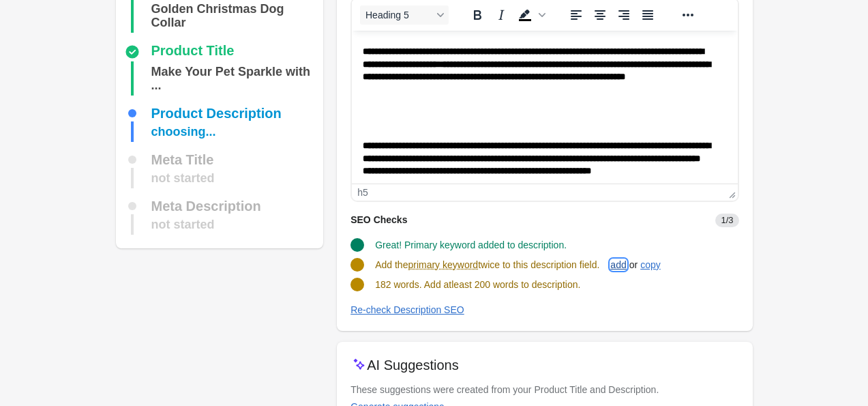 The width and height of the screenshot is (868, 406). I want to click on div: Meta Description, so click(206, 206).